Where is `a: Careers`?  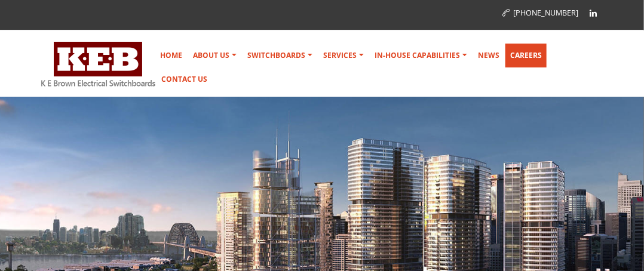
a: Careers is located at coordinates (526, 56).